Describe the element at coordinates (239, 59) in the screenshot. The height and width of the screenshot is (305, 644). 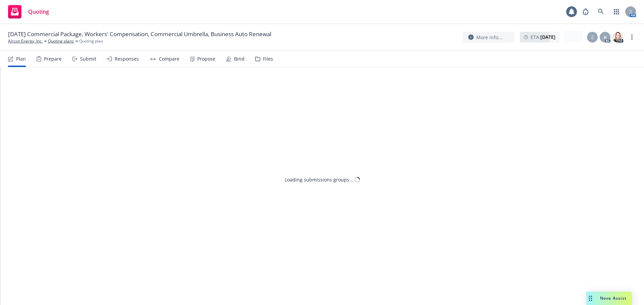
I see `div: Bind` at that location.